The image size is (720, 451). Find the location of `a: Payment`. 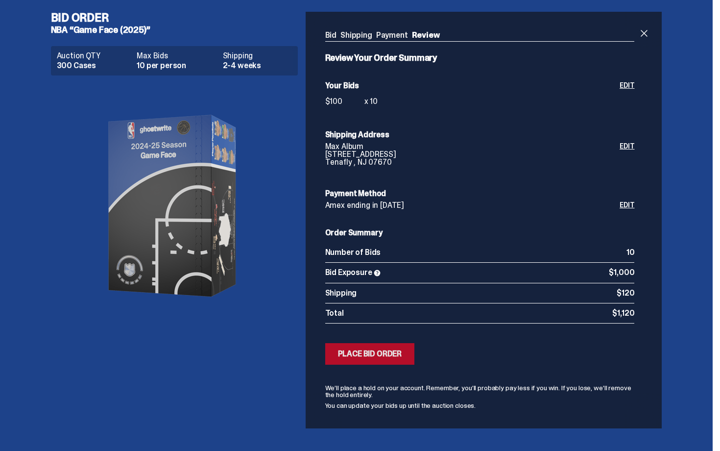

a: Payment is located at coordinates (392, 35).